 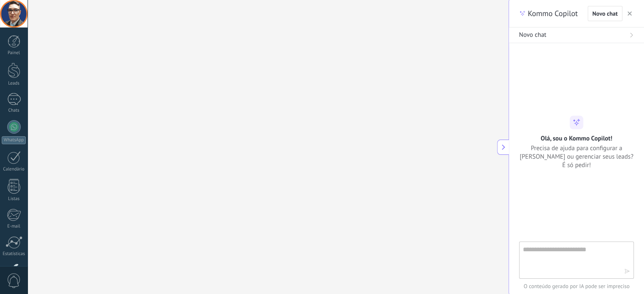 What do you see at coordinates (14, 198) in the screenshot?
I see `div: Listas` at bounding box center [14, 198].